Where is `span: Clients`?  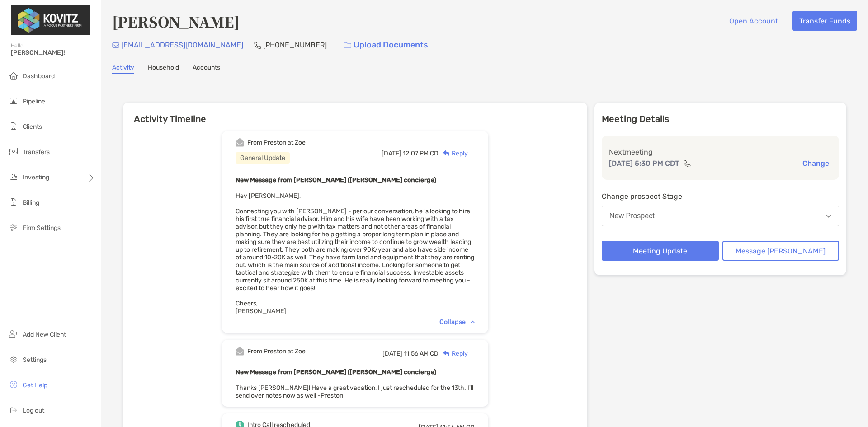
span: Clients is located at coordinates (32, 127).